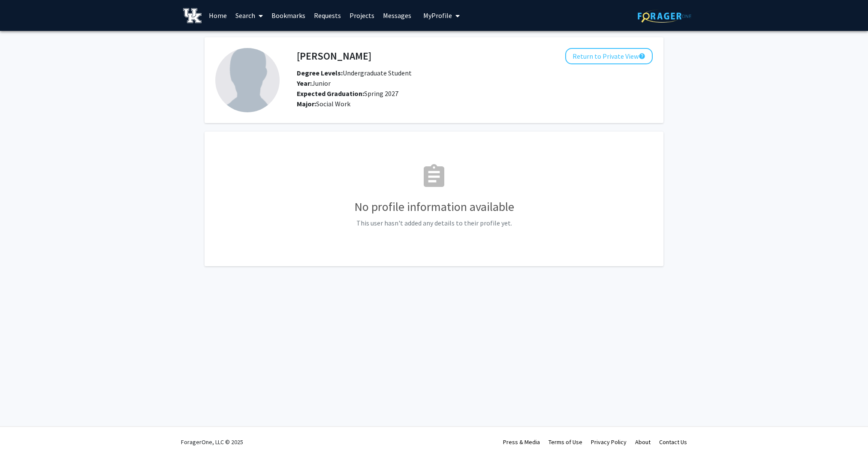 Image resolution: width=868 pixels, height=457 pixels. I want to click on a: Requests, so click(328, 16).